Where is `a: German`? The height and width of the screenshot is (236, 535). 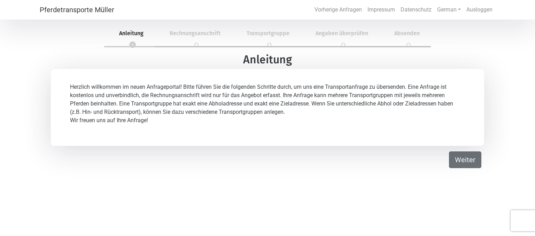
a: German is located at coordinates (449, 10).